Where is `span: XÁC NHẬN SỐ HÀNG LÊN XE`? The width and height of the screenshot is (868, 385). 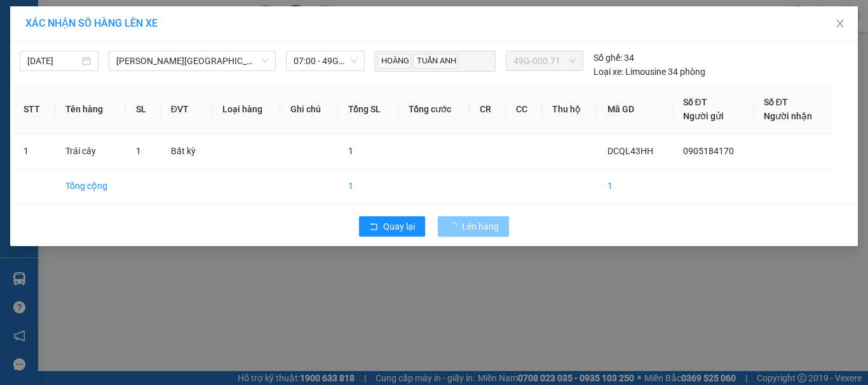
span: XÁC NHẬN SỐ HÀNG LÊN XE is located at coordinates (92, 22).